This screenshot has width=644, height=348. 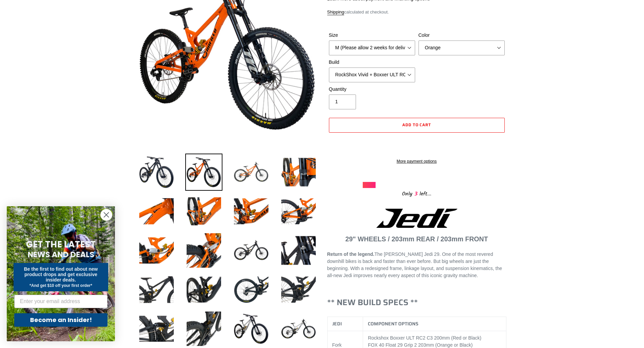 What do you see at coordinates (345, 324) in the screenshot?
I see `th: JEDI` at bounding box center [345, 324].